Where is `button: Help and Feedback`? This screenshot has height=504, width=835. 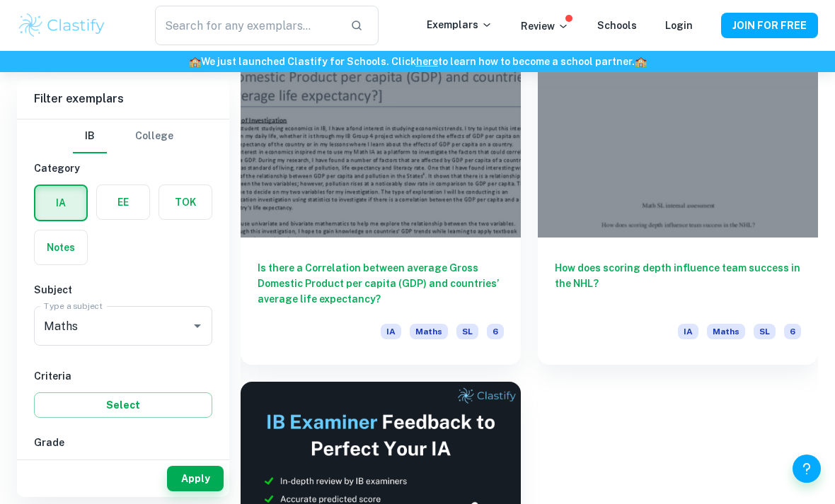 button: Help and Feedback is located at coordinates (807, 469).